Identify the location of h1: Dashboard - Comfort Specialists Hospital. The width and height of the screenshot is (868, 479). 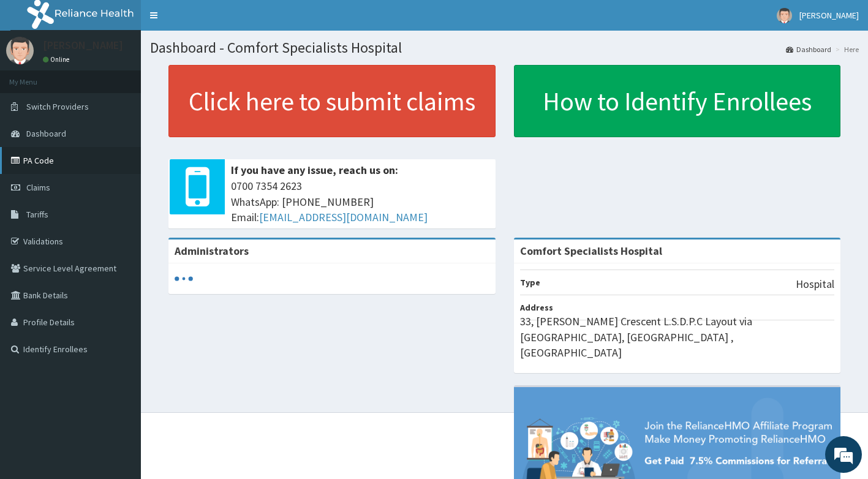
(504, 48).